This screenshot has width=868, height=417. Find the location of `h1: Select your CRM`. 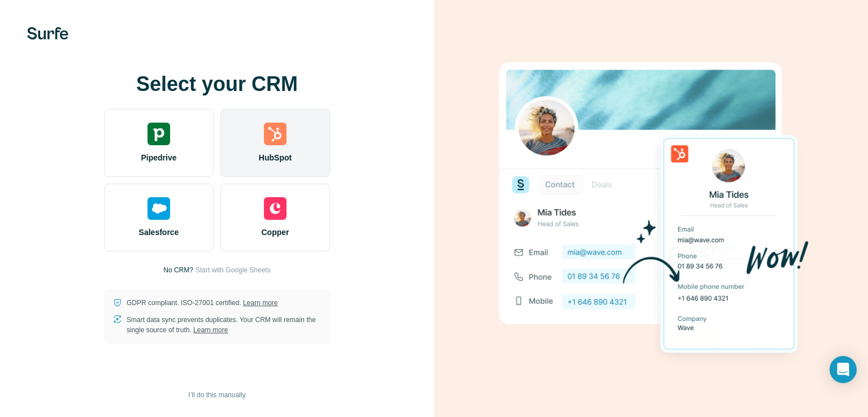

h1: Select your CRM is located at coordinates (217, 84).